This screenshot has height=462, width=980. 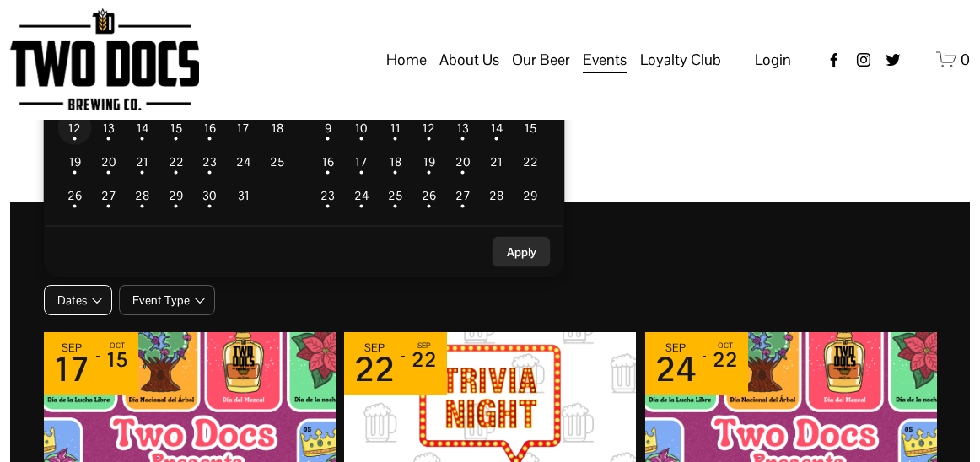 What do you see at coordinates (75, 162) in the screenshot?
I see `td: Choose Sunday, October 19, 2025 as your check-in date. It’s available.` at bounding box center [75, 162].